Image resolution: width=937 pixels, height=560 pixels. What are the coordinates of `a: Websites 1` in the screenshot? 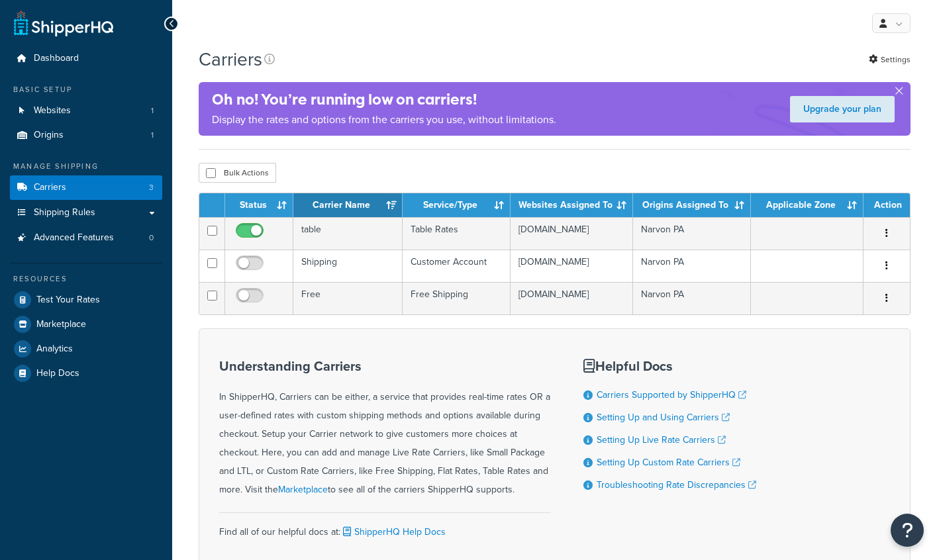 It's located at (86, 111).